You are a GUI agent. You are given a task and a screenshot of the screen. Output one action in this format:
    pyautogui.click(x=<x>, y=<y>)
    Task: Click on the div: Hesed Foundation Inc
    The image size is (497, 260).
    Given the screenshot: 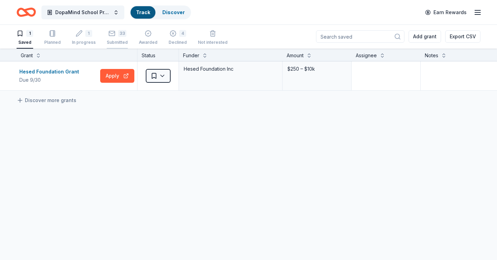 What is the action you would take?
    pyautogui.click(x=230, y=69)
    